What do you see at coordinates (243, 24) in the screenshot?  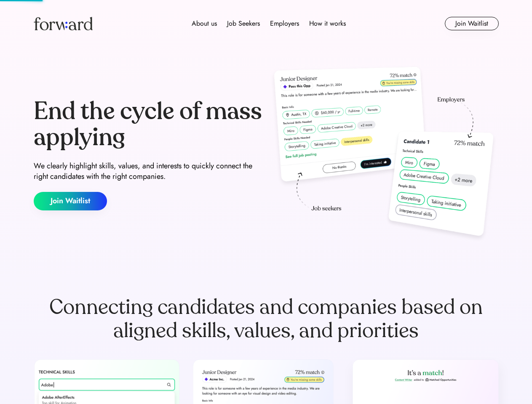 I see `div: Job Seekers` at bounding box center [243, 24].